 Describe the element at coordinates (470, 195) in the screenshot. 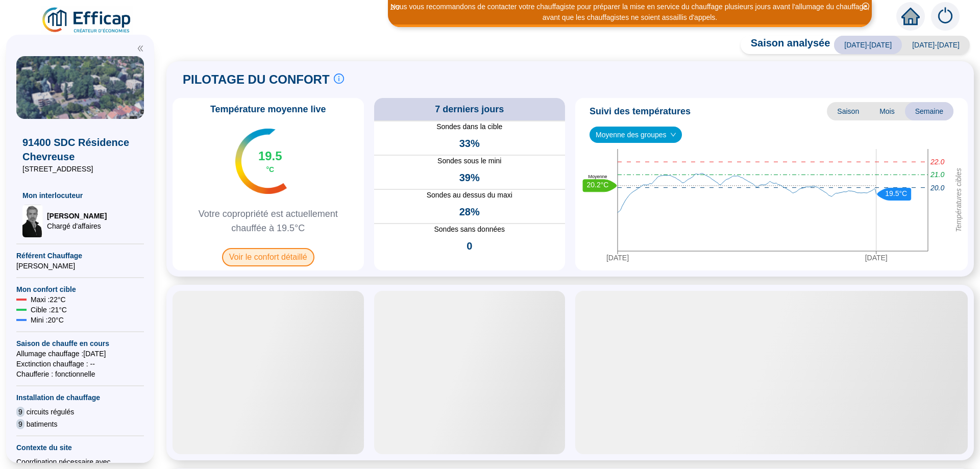

I see `span: Sondes au dessus du maxi` at that location.